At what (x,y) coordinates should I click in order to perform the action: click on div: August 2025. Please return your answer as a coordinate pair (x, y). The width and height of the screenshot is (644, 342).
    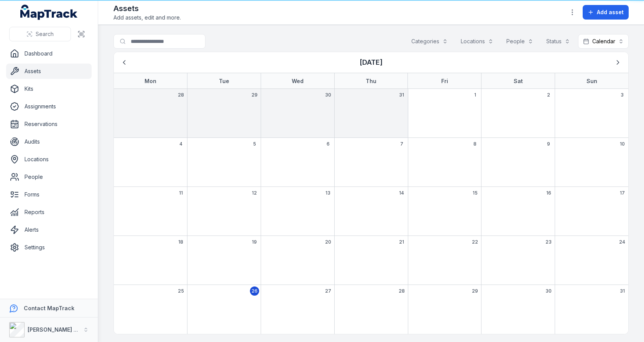
    Looking at the image, I should click on (371, 193).